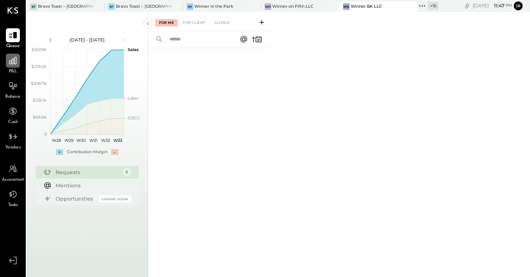  I want to click on text: Sales, so click(133, 50).